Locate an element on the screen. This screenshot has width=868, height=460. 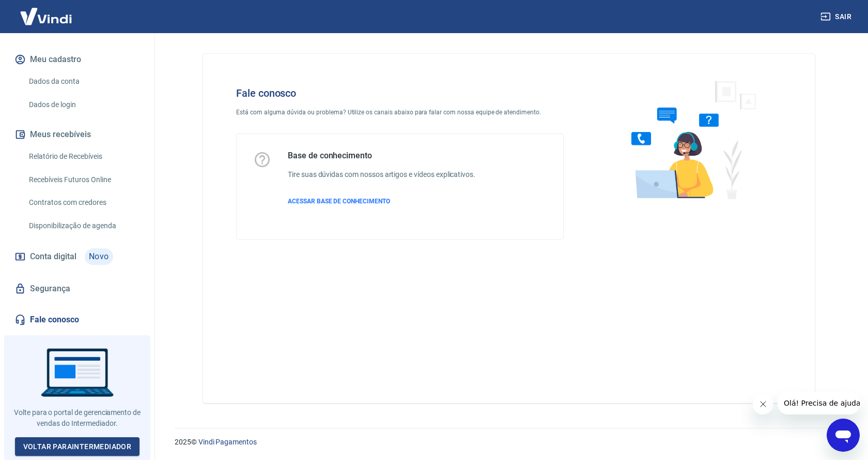
a: Recebíveis Futuros Online is located at coordinates (83, 180).